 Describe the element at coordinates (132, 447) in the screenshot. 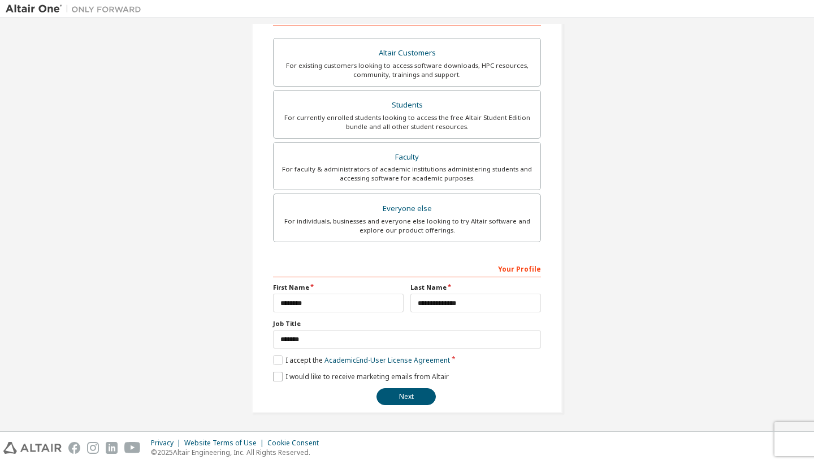

I see `img: youtube.svg` at that location.